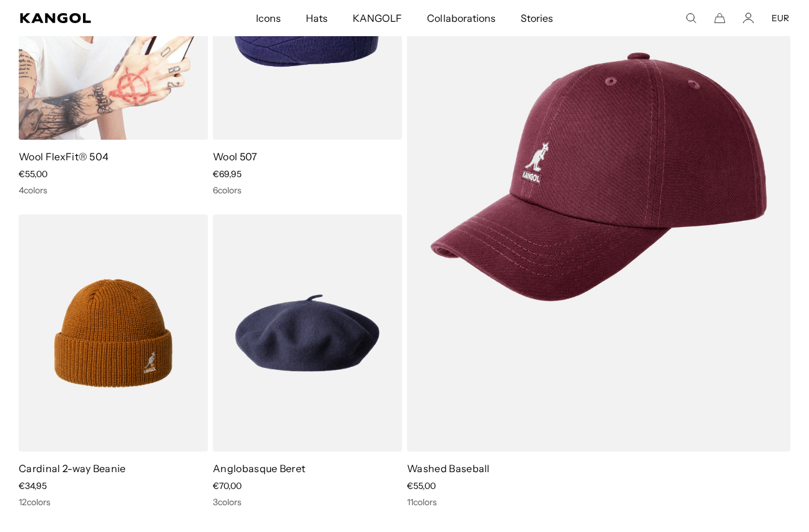 This screenshot has width=809, height=532. What do you see at coordinates (449, 469) in the screenshot?
I see `a: Washed Baseball` at bounding box center [449, 469].